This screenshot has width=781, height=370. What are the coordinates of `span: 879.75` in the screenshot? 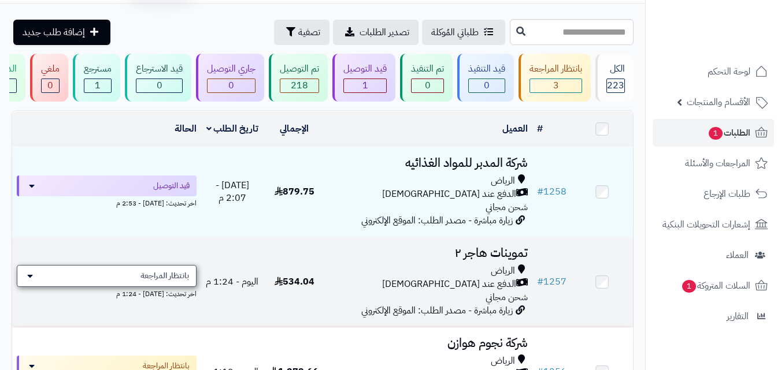 It's located at (294, 192).